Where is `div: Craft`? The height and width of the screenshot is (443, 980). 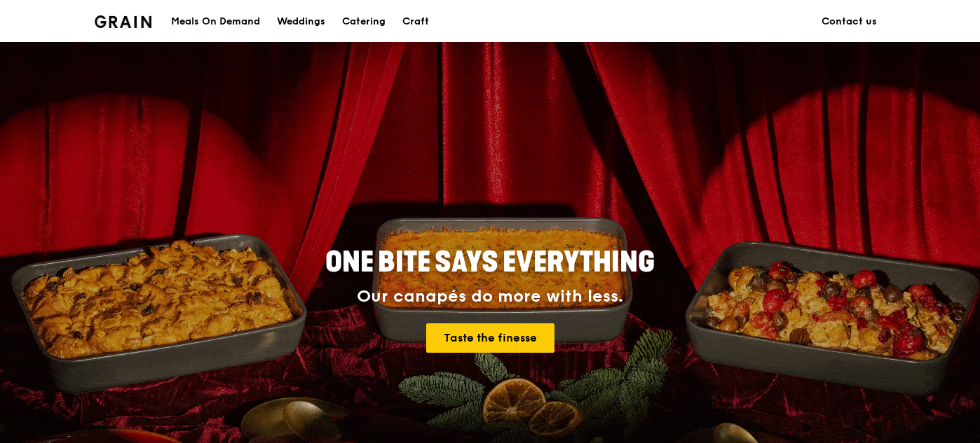
div: Craft is located at coordinates (415, 22).